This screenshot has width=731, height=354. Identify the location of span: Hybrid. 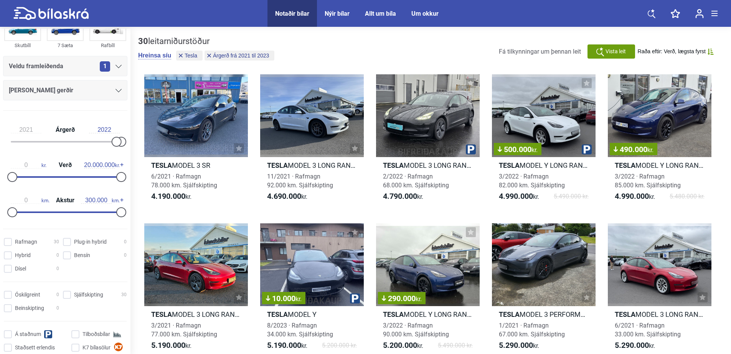
(23, 255).